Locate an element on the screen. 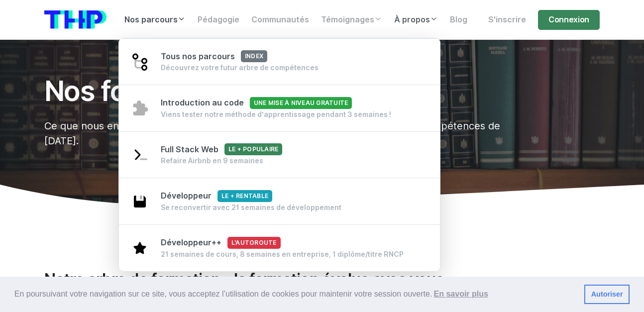 The height and width of the screenshot is (312, 644). a: Connexion is located at coordinates (569, 20).